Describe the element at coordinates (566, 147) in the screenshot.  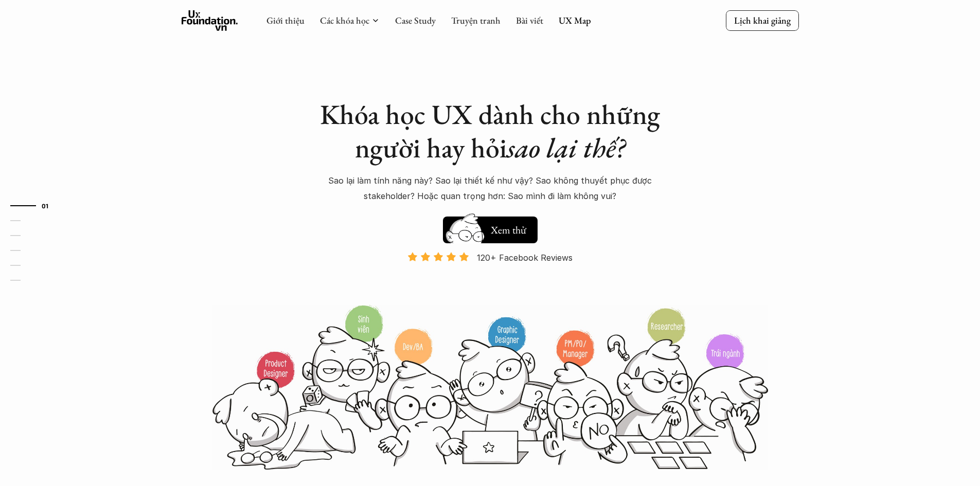
I see `em: sao lại thế?` at that location.